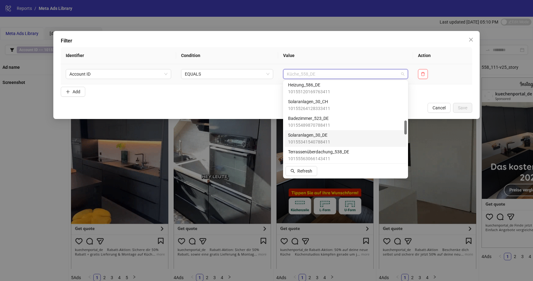  What do you see at coordinates (266, 41) in the screenshot?
I see `div: Filter` at bounding box center [266, 41].